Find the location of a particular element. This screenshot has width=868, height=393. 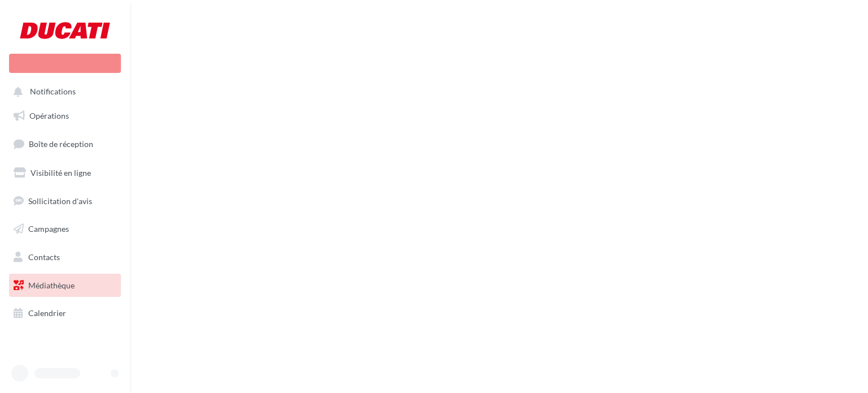

a: Opérations is located at coordinates (65, 115).